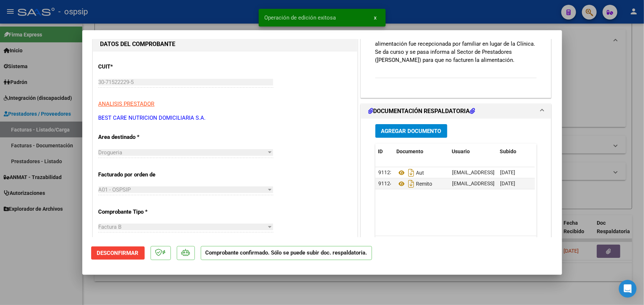 The height and width of the screenshot is (305, 644). I want to click on span: A01 - OSPSIP, so click(115, 190).